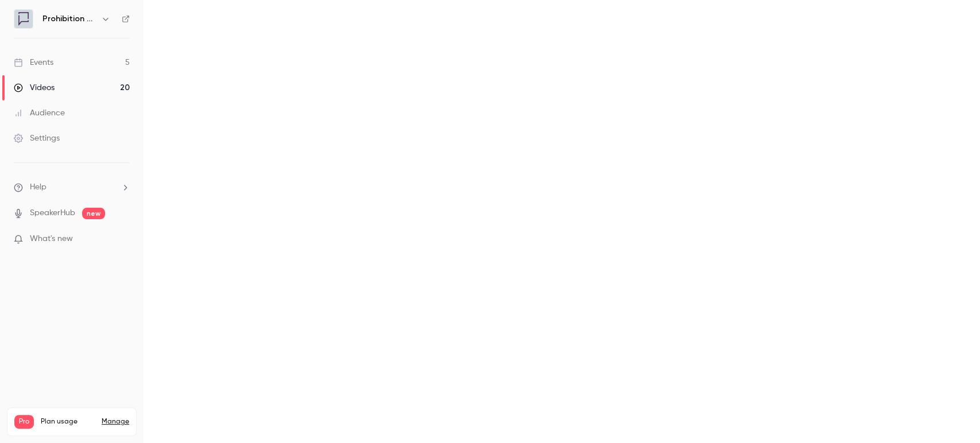 This screenshot has height=443, width=980. Describe the element at coordinates (67, 422) in the screenshot. I see `span: Plan usage` at that location.